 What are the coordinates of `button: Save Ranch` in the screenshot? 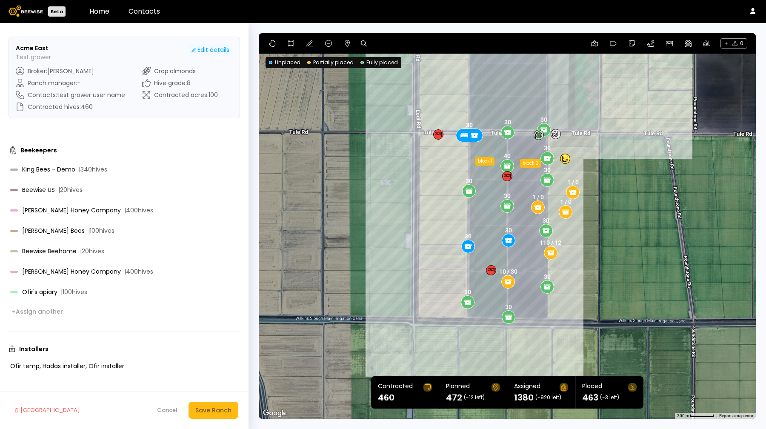 It's located at (213, 410).